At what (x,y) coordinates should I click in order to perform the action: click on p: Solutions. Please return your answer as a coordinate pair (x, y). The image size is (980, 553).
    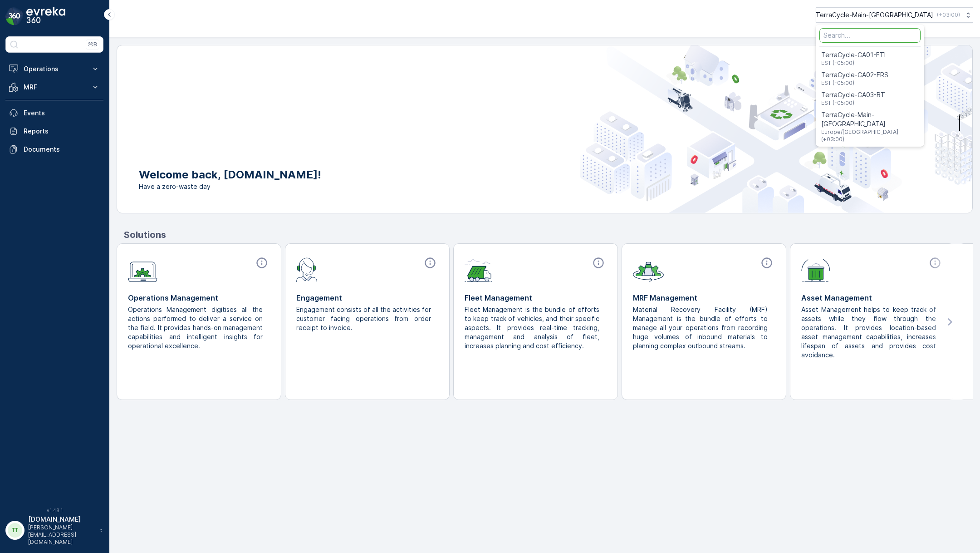
    Looking at the image, I should click on (549, 235).